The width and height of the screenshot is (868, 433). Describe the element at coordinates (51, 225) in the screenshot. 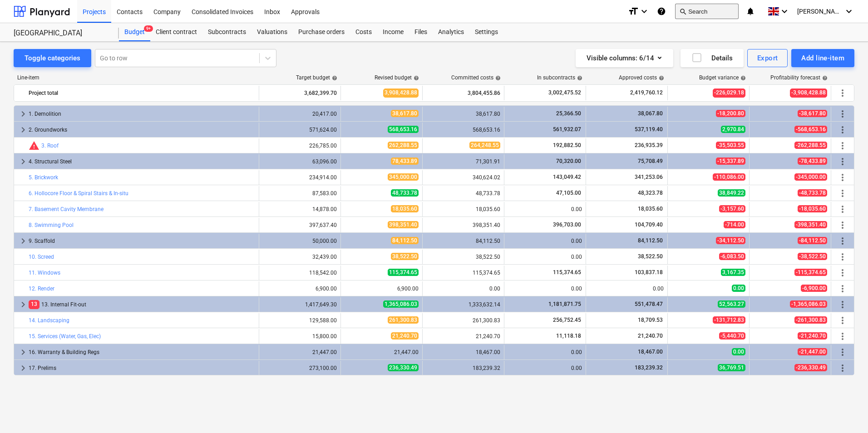

I see `a: 8. Swimming Pool` at that location.